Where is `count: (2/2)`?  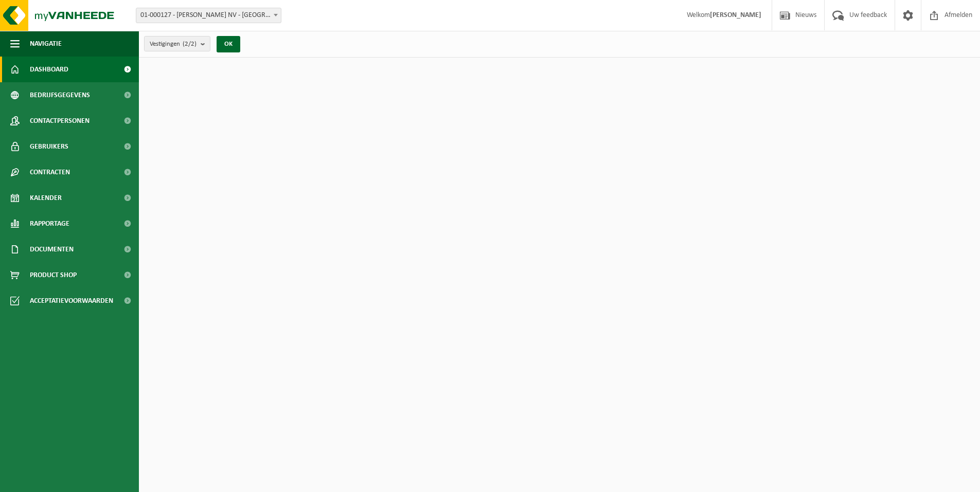 count: (2/2) is located at coordinates (189, 43).